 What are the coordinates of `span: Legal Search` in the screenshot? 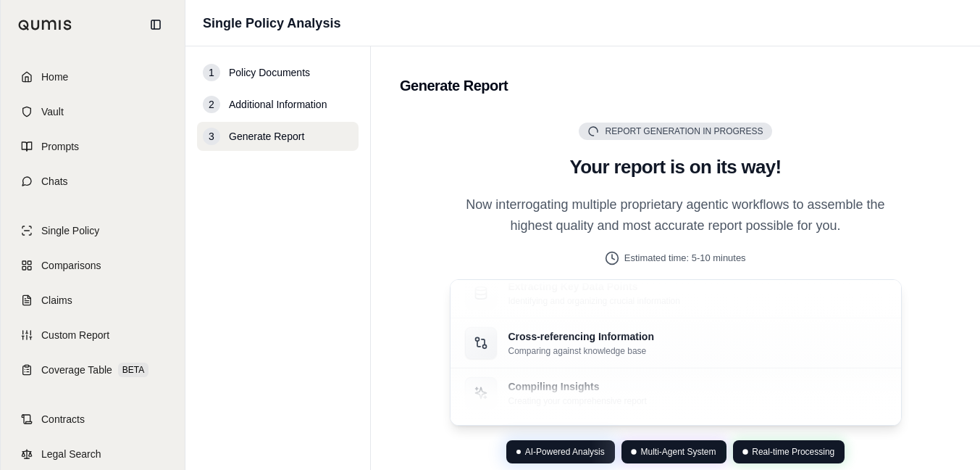 It's located at (71, 454).